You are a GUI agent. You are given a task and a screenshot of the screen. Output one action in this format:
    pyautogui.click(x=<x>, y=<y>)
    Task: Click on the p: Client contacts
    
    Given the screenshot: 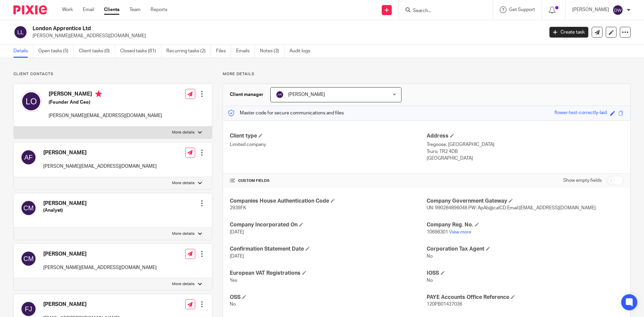 What is the action you would take?
    pyautogui.click(x=113, y=74)
    